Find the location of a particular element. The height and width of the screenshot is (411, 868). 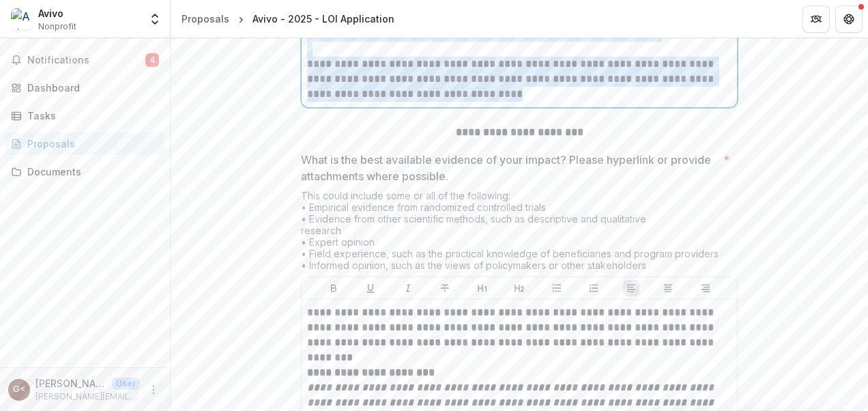

button: Strike is located at coordinates (445, 288).